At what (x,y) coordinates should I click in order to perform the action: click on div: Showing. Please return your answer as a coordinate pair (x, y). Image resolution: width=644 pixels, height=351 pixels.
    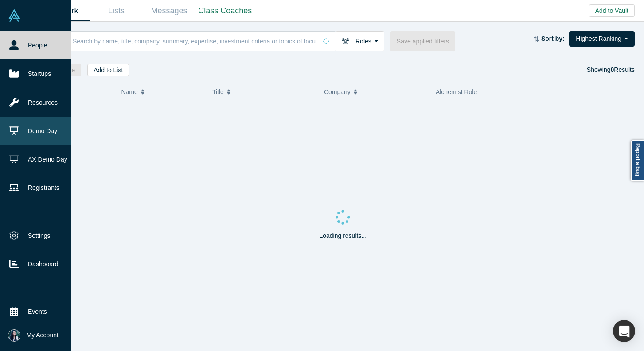
    Looking at the image, I should click on (611, 70).